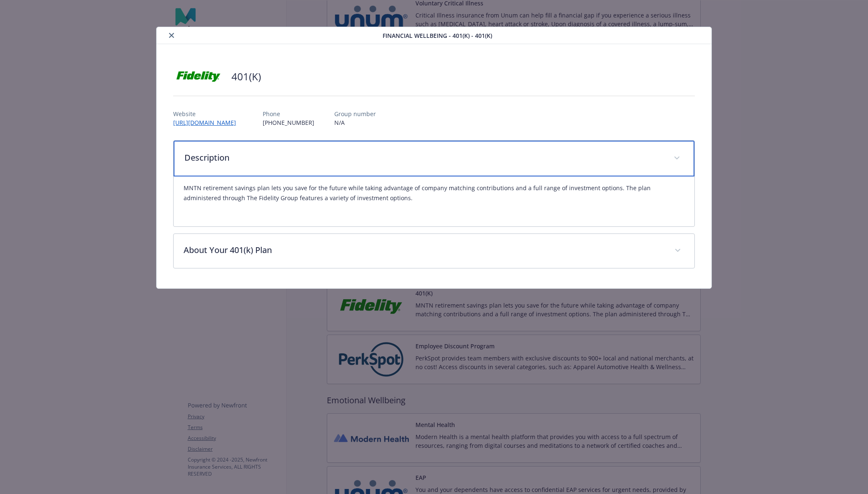 The width and height of the screenshot is (868, 494). Describe the element at coordinates (437, 36) in the screenshot. I see `span: Financial Wellbeing - 401(K) - 401(k)` at that location.